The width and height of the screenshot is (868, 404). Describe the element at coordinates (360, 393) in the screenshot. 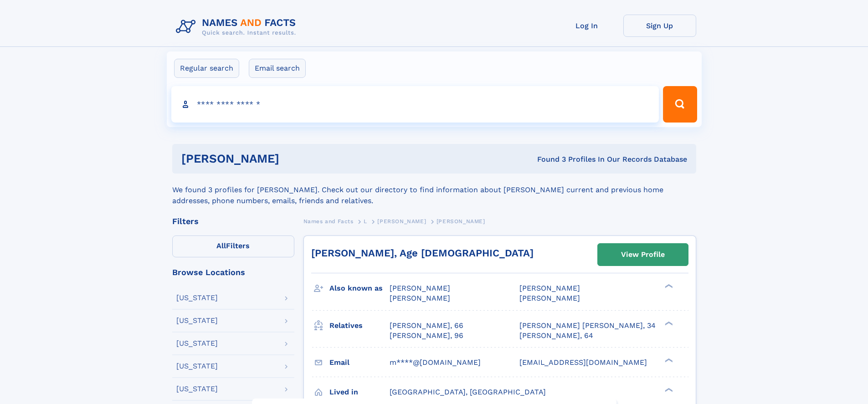

I see `h3: Lived in` at that location.